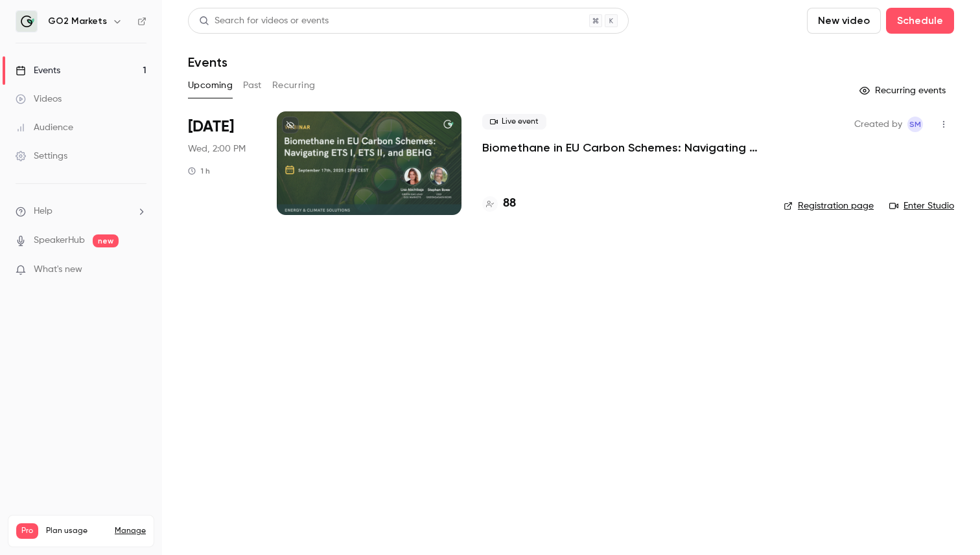 This screenshot has height=555, width=980. I want to click on span: Pro, so click(27, 531).